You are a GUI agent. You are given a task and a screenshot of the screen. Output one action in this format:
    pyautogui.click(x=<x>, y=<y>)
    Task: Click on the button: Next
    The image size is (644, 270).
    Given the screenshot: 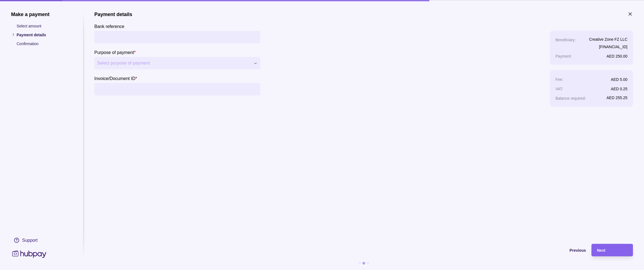 What is the action you would take?
    pyautogui.click(x=612, y=250)
    